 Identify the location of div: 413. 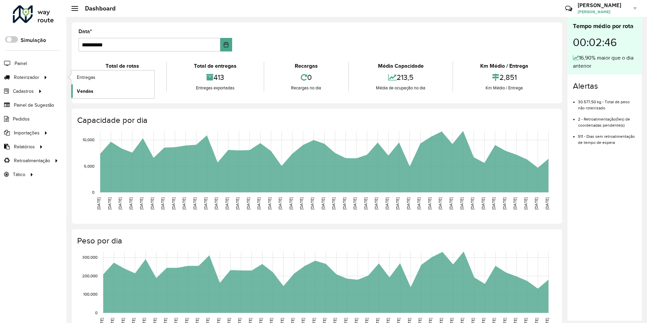
(215, 77).